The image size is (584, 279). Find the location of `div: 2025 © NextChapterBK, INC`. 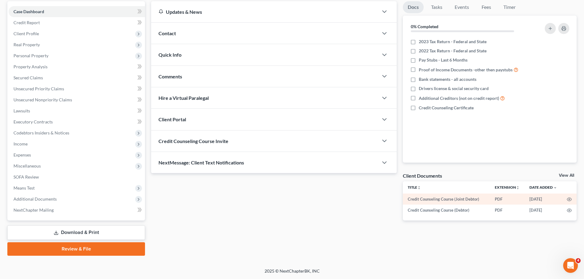

div: 2025 © NextChapterBK, INC is located at coordinates (292, 274).